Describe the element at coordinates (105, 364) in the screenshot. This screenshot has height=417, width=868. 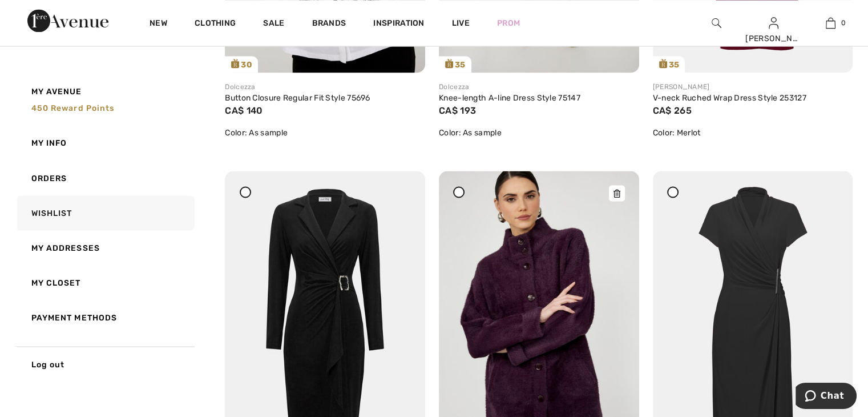
I see `a: Log out` at that location.